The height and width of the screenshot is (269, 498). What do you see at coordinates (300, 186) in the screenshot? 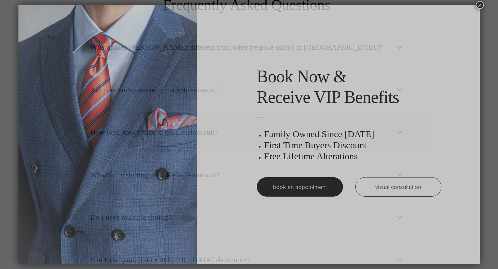
I see `a: book an appointment` at bounding box center [300, 186].